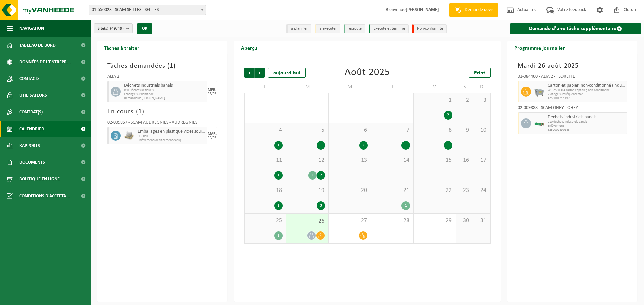 This screenshot has height=305, width=644. I want to click on span: R30 Déchets Résiduels, so click(165, 91).